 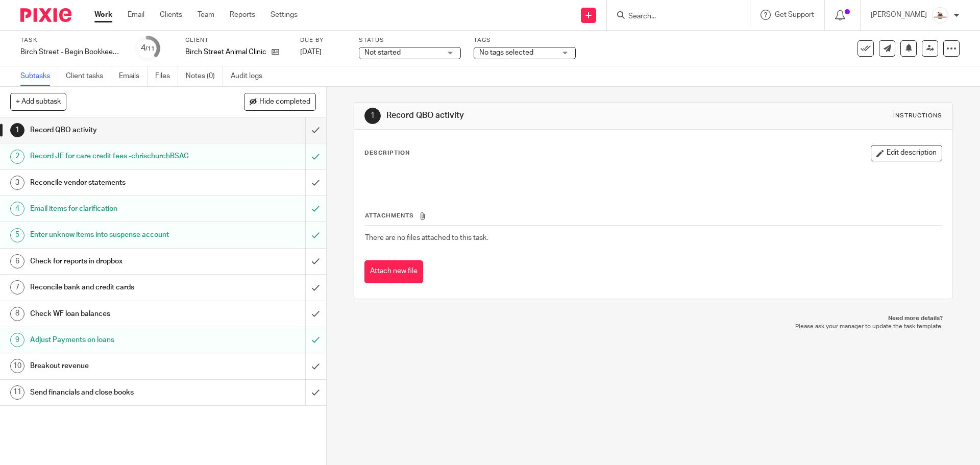 I want to click on div: 5, so click(x=17, y=235).